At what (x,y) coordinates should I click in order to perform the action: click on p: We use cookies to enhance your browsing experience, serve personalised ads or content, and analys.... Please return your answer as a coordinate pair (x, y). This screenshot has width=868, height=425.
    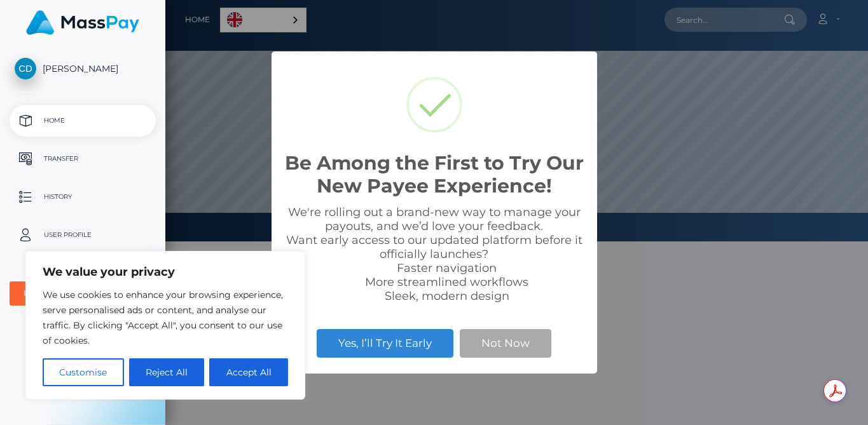
    Looking at the image, I should click on (165, 318).